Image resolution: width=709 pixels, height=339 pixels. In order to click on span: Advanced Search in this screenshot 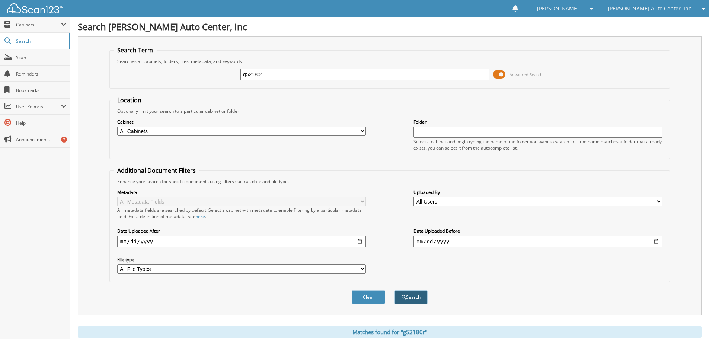, I will do `click(526, 74)`.